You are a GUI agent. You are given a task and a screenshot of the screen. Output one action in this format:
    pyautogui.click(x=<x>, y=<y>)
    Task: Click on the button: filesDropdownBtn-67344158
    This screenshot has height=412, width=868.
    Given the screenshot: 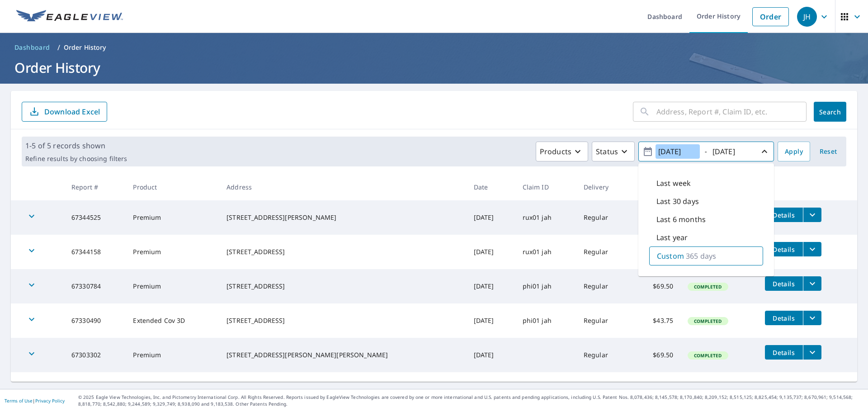 What is the action you would take?
    pyautogui.click(x=811, y=249)
    